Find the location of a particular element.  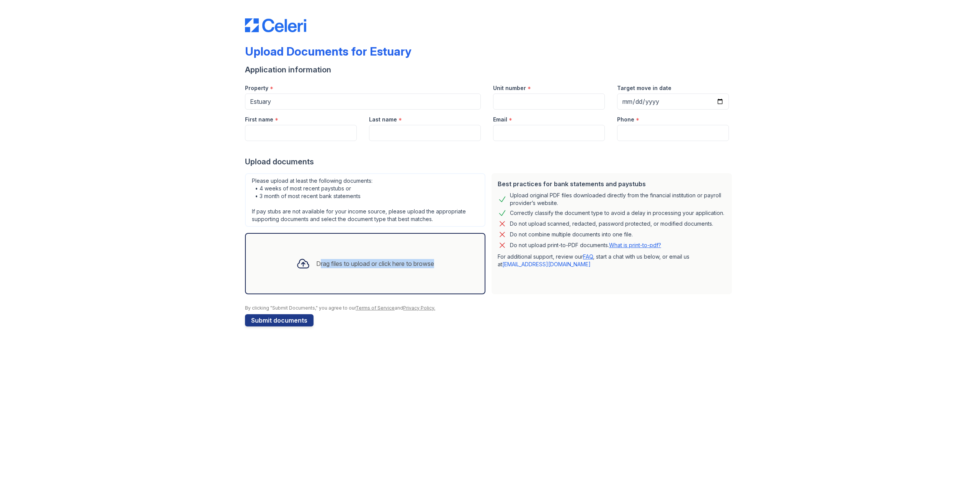

div: By clicking "Submit Documents," you agree to our and is located at coordinates (490, 308).